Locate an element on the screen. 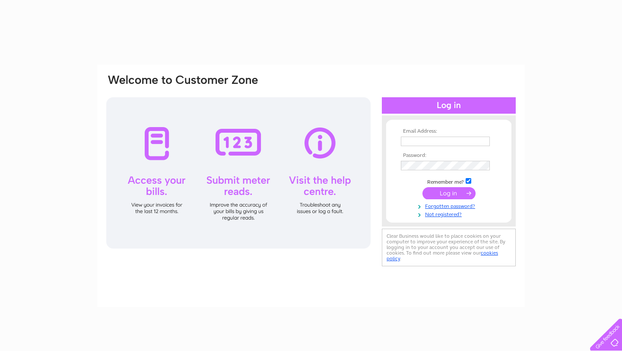 The height and width of the screenshot is (351, 622). a: Forgotten password? is located at coordinates (450, 205).